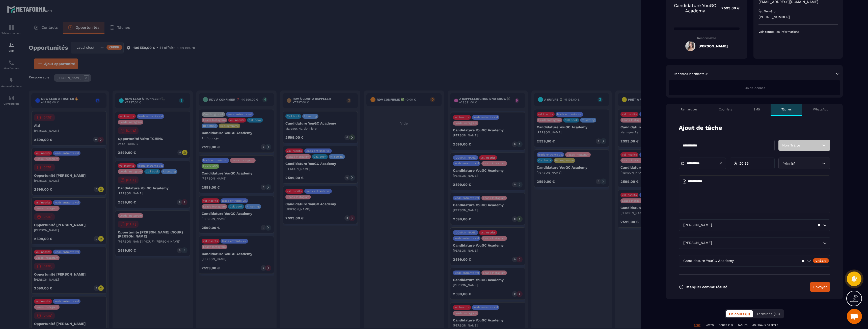 This screenshot has width=868, height=329. I want to click on span: Terminés (18), so click(768, 314).